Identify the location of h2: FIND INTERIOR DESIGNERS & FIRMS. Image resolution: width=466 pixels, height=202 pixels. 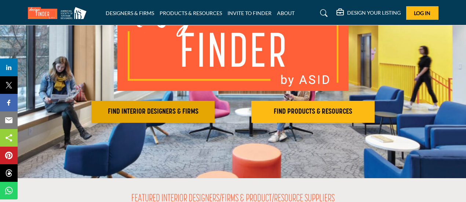
(153, 112).